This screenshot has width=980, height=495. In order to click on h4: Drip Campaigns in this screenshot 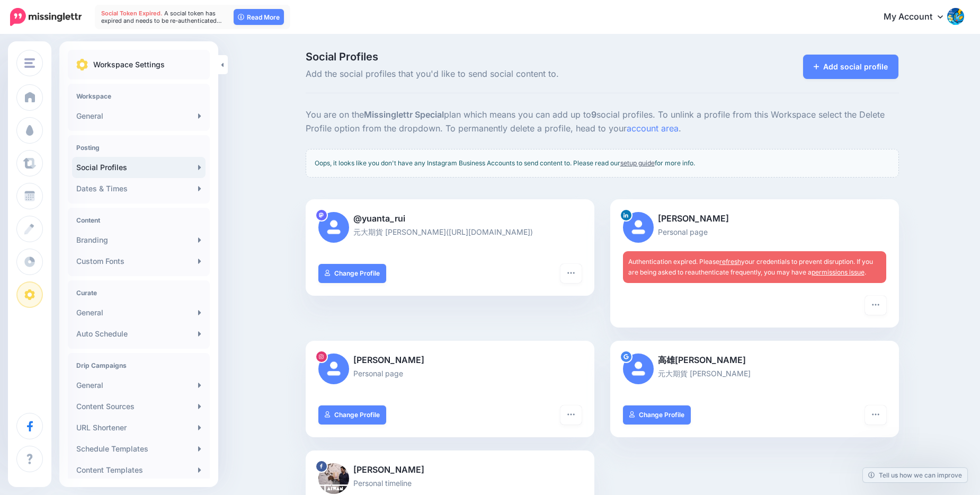, I will do `click(139, 365)`.